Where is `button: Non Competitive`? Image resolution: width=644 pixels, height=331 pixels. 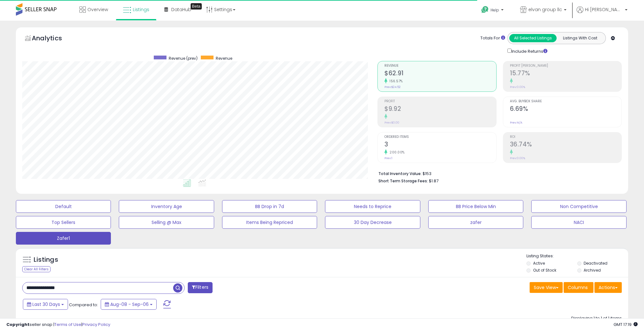
button: Non Competitive is located at coordinates (579, 207).